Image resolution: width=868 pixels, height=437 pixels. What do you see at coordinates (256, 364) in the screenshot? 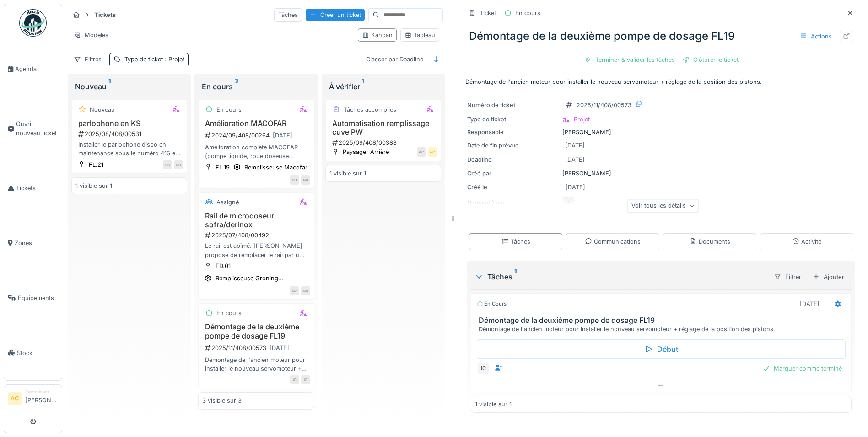
I see `div: Démontage de l'ancien moteur pour installer le nouveau servomoteur + réglage de la position des p...` at bounding box center [256, 364].